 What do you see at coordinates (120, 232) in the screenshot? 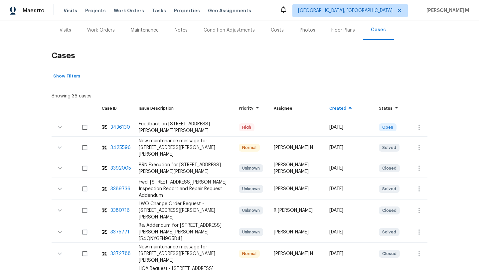
I see `div: 3375771` at bounding box center [120, 232].